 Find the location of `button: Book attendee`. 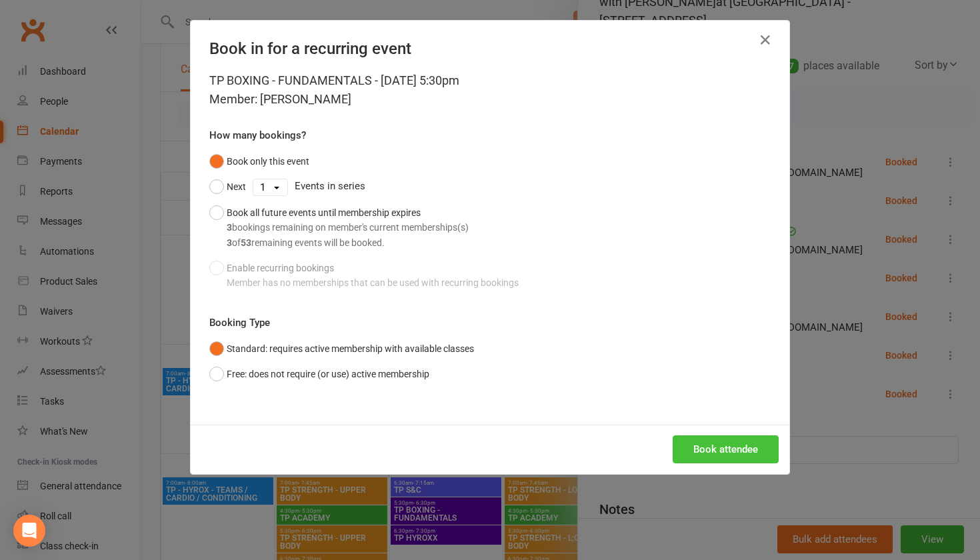

button: Book attendee is located at coordinates (725, 449).